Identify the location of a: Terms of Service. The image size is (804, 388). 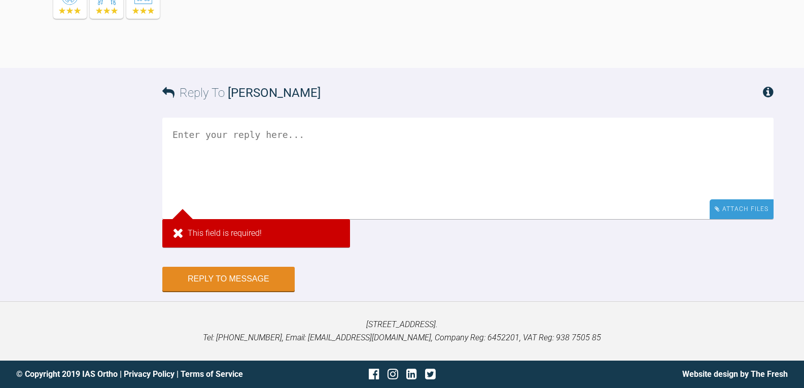
(211, 374).